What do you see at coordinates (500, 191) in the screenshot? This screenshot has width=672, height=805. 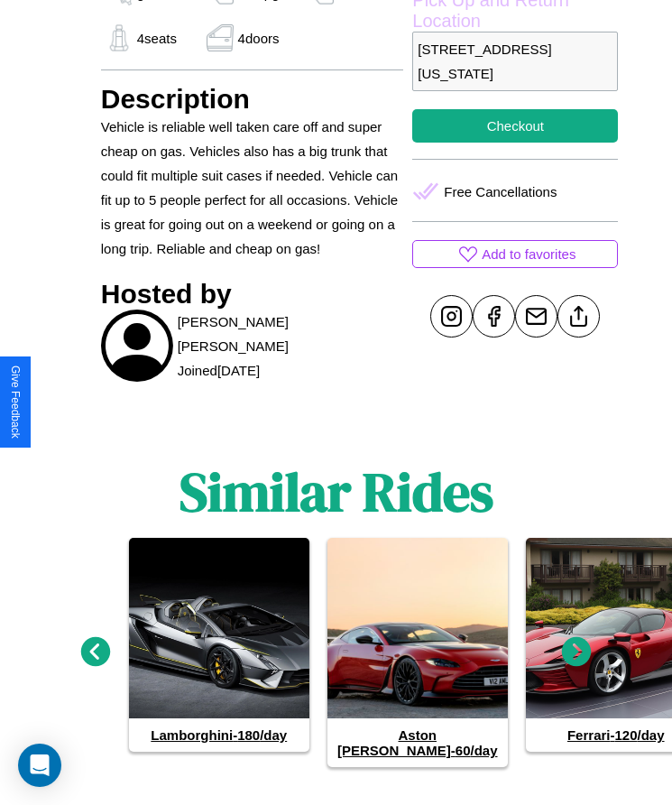 I see `p: Free Cancellations` at bounding box center [500, 191].